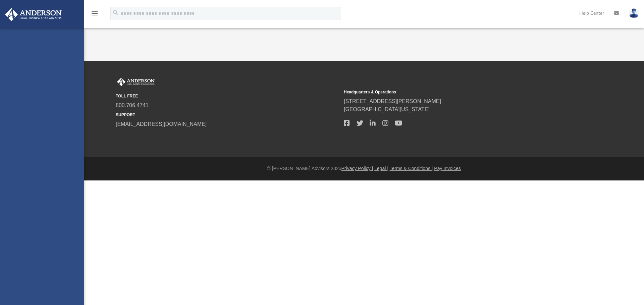 The image size is (644, 305). I want to click on i: menu, so click(94, 14).